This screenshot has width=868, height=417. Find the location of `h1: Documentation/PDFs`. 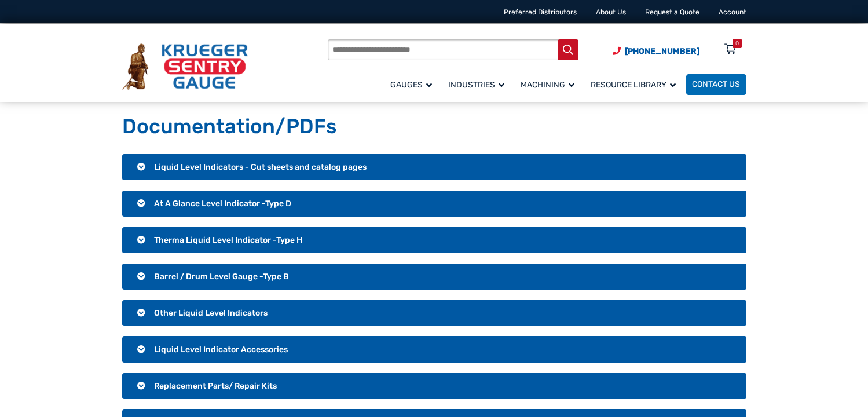

h1: Documentation/PDFs is located at coordinates (434, 127).